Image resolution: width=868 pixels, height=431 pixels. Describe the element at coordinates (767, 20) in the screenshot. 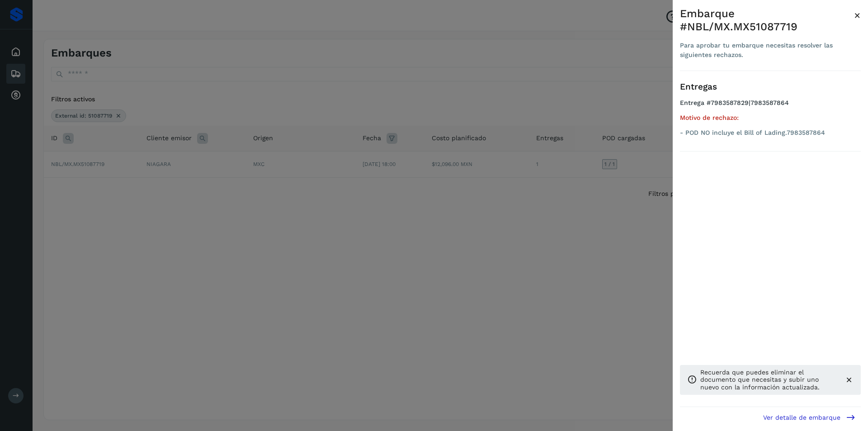

I see `div: Embarque #NBL/MX.MX51087719` at that location.